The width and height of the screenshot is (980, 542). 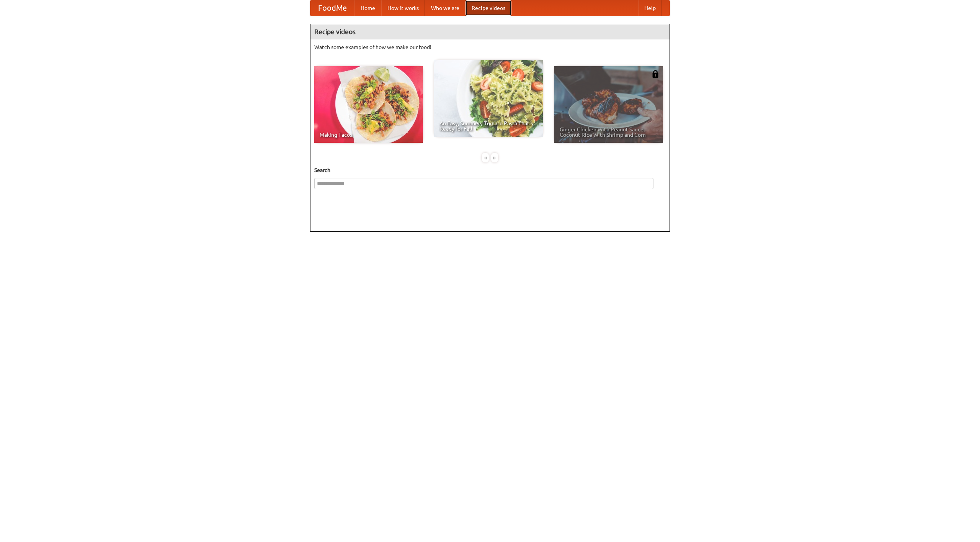 What do you see at coordinates (490, 31) in the screenshot?
I see `h4: Recipe videos` at bounding box center [490, 31].